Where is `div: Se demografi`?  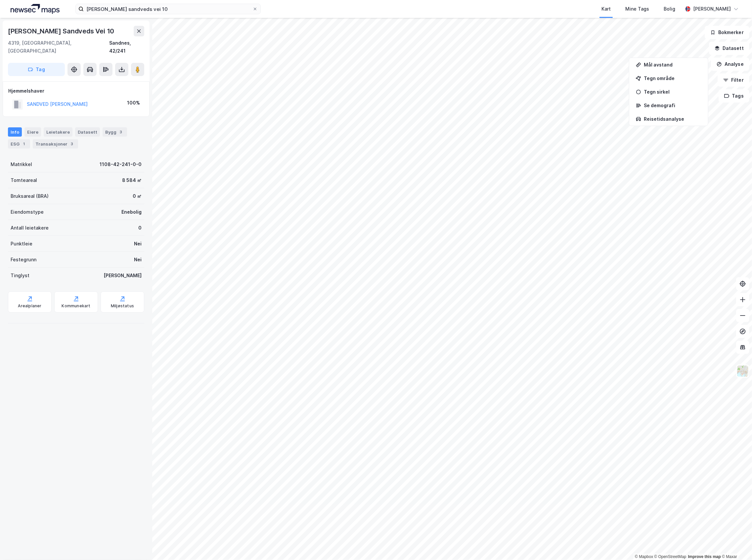
div: Se demografi is located at coordinates (673, 105).